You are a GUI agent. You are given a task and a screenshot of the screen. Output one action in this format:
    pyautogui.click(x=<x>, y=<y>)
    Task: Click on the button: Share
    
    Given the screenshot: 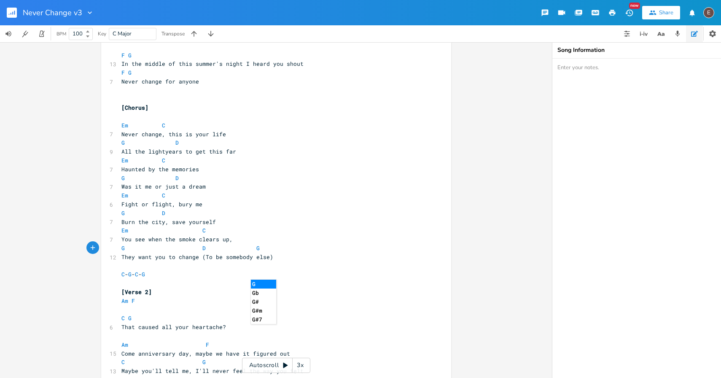 What is the action you would take?
    pyautogui.click(x=661, y=13)
    